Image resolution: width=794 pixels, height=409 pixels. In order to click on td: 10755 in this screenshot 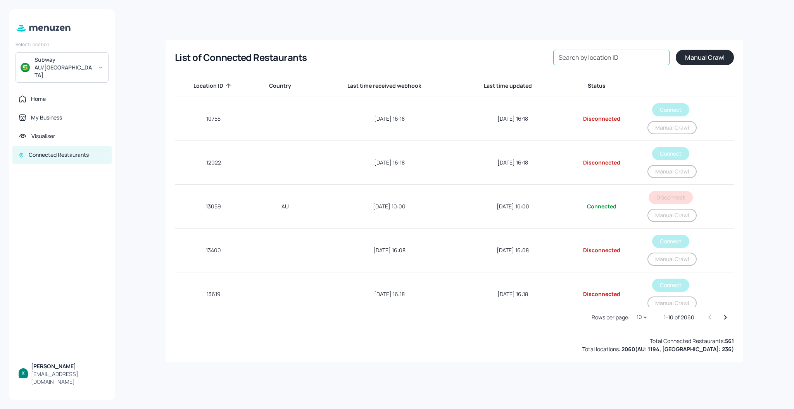, I will do `click(214, 119)`.